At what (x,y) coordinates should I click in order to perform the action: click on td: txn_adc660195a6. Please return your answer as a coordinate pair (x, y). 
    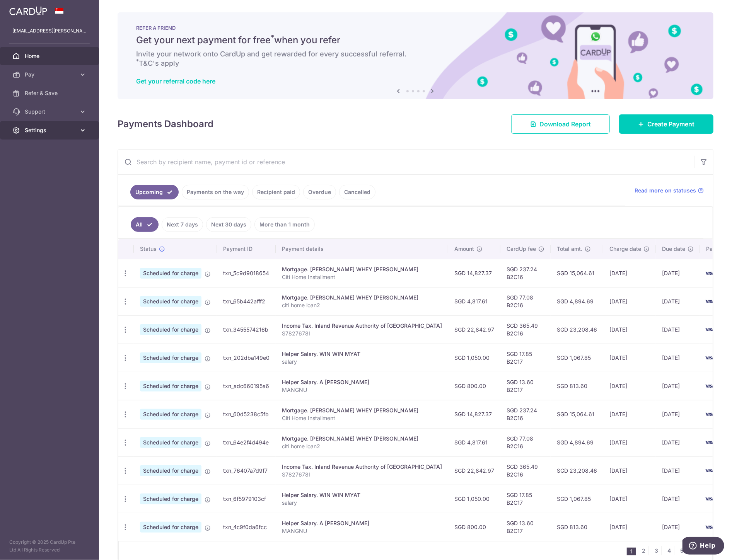
    Looking at the image, I should click on (246, 386).